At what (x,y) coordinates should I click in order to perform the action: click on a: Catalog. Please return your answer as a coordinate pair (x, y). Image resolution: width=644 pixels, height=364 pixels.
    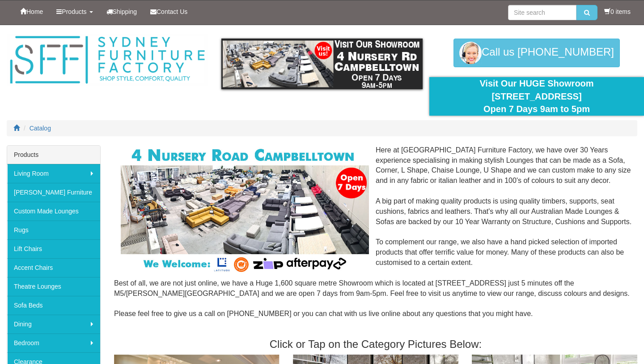
    Looking at the image, I should click on (40, 128).